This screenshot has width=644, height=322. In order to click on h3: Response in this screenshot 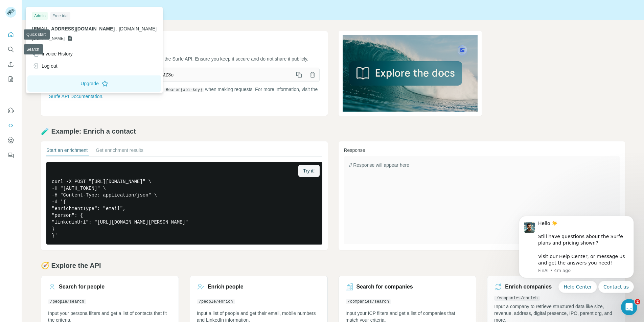, I will do `click(482, 150)`.